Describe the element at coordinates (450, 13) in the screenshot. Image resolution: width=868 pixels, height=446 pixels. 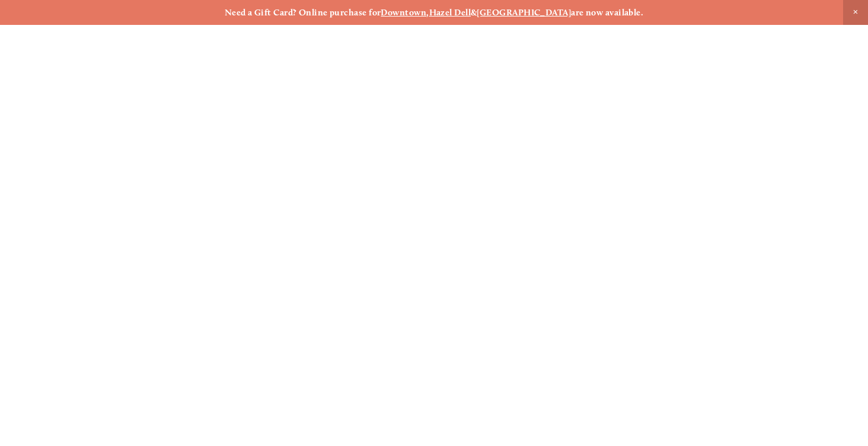
I see `strong: Hazel Dell` at that location.